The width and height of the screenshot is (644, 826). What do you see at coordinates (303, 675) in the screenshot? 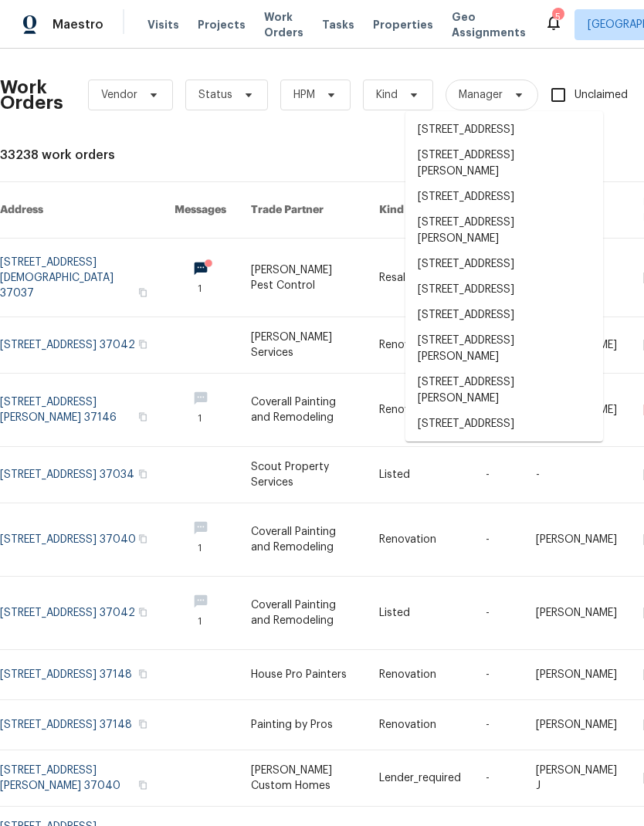
I see `td: House Pro Painters` at bounding box center [303, 675].